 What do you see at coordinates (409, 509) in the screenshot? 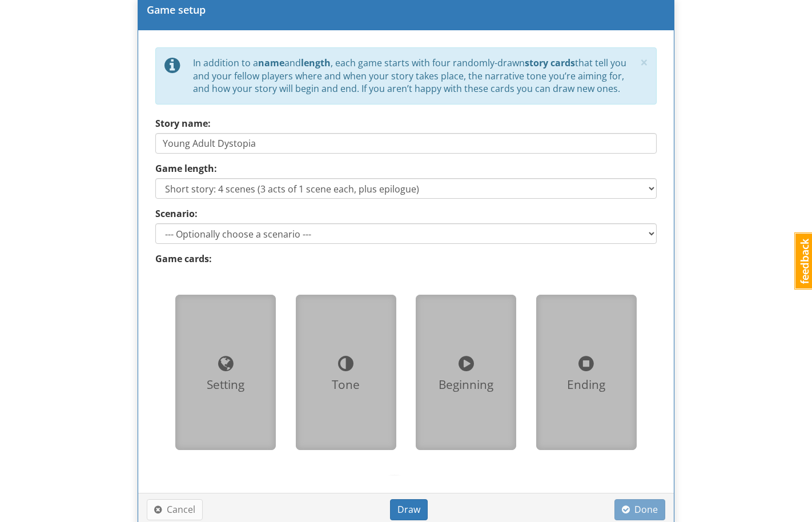
I see `button: Draw` at bounding box center [409, 509].